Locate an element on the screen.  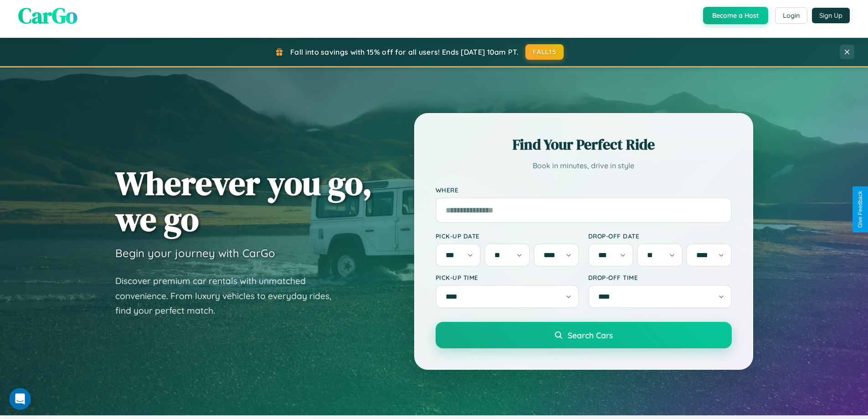
span: CarGo is located at coordinates (48, 16).